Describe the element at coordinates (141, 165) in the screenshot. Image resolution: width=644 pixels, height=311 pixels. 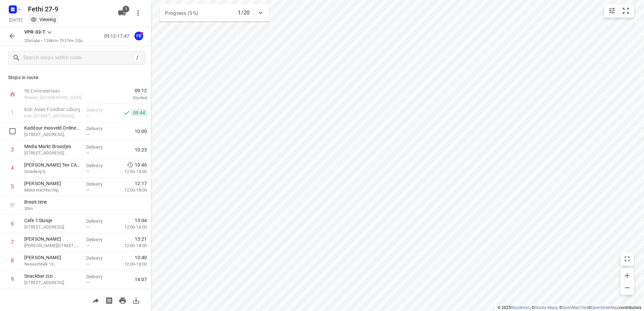
I see `span: 10:46` at that location.